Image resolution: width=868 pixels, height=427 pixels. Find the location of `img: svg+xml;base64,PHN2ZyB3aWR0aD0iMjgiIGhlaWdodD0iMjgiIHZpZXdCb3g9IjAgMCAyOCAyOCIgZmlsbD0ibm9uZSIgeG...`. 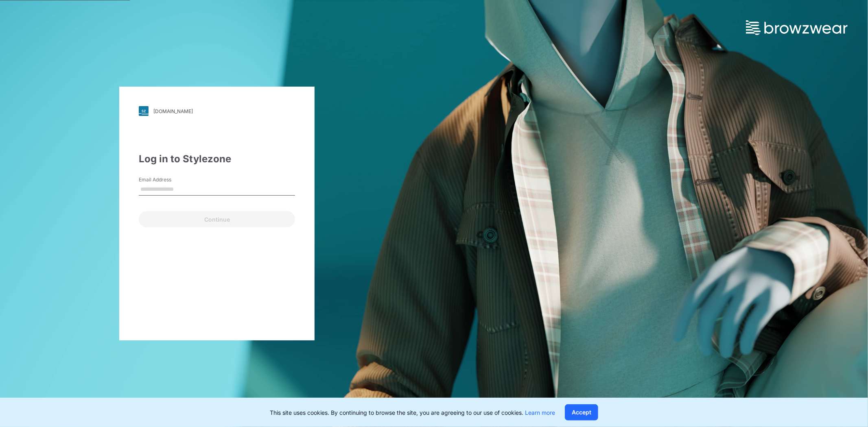

img: svg+xml;base64,PHN2ZyB3aWR0aD0iMjgiIGhlaWdodD0iMjgiIHZpZXdCb3g9IjAgMCAyOCAyOCIgZmlsbD0ibm9uZSIgeG... is located at coordinates (144, 111).